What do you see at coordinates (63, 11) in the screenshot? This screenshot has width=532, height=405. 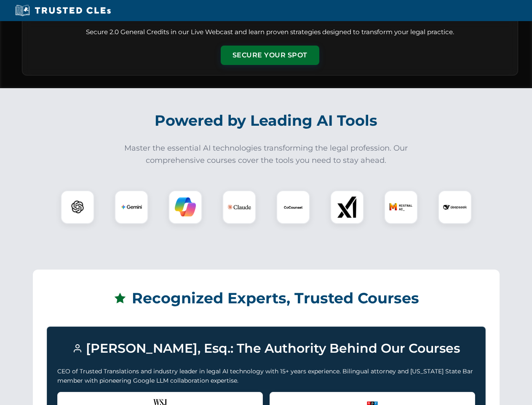 I see `img: Trusted CLEs` at bounding box center [63, 11].